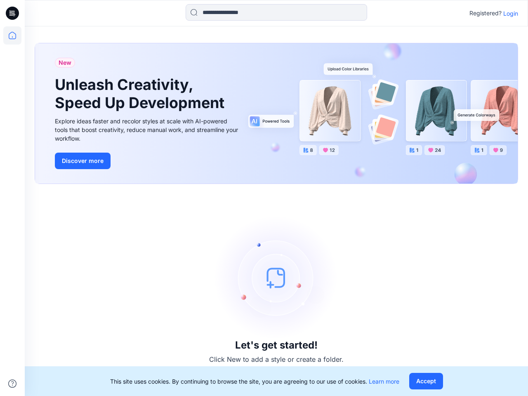  What do you see at coordinates (485, 13) in the screenshot?
I see `p: Registered?` at bounding box center [485, 13].